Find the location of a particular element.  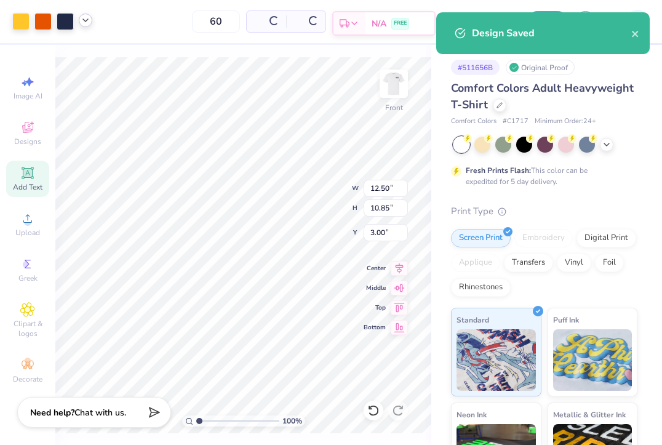

button: close is located at coordinates (636, 33).